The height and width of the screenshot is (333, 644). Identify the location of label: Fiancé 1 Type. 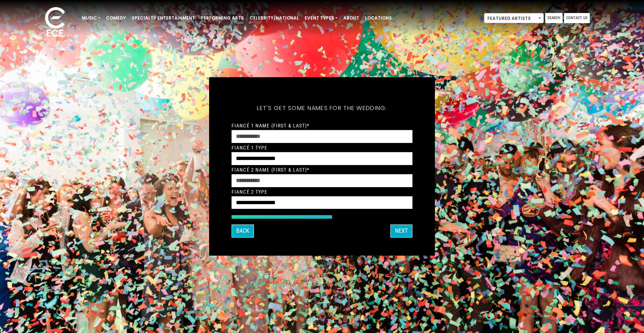
(250, 148).